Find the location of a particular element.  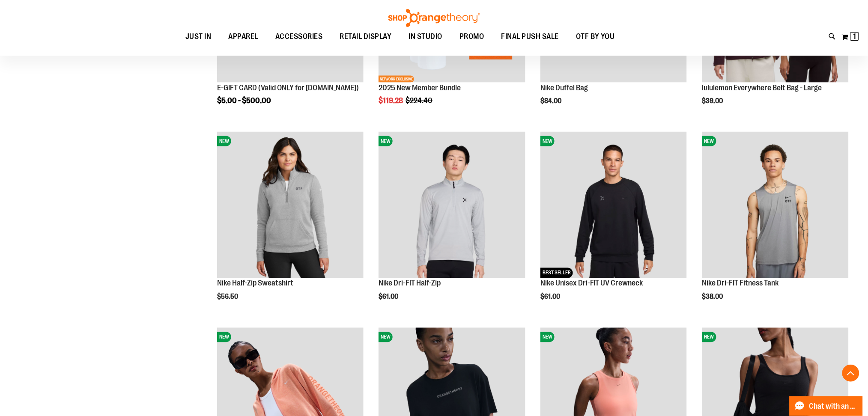

span: PROMO is located at coordinates (472, 37).